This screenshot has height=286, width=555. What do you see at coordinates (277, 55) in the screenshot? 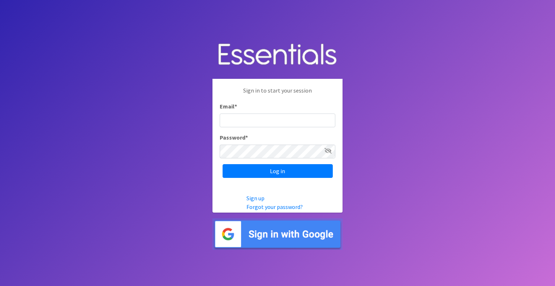
I see `img: Human Essentials` at bounding box center [277, 55].